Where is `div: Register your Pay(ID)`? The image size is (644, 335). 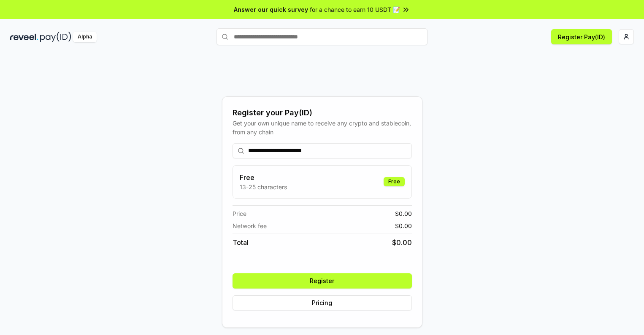 div: Register your Pay(ID) is located at coordinates (322, 113).